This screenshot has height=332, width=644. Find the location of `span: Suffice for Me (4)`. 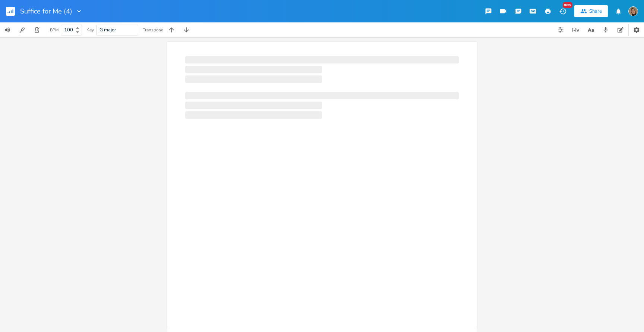

span: Suffice for Me (4) is located at coordinates (46, 11).